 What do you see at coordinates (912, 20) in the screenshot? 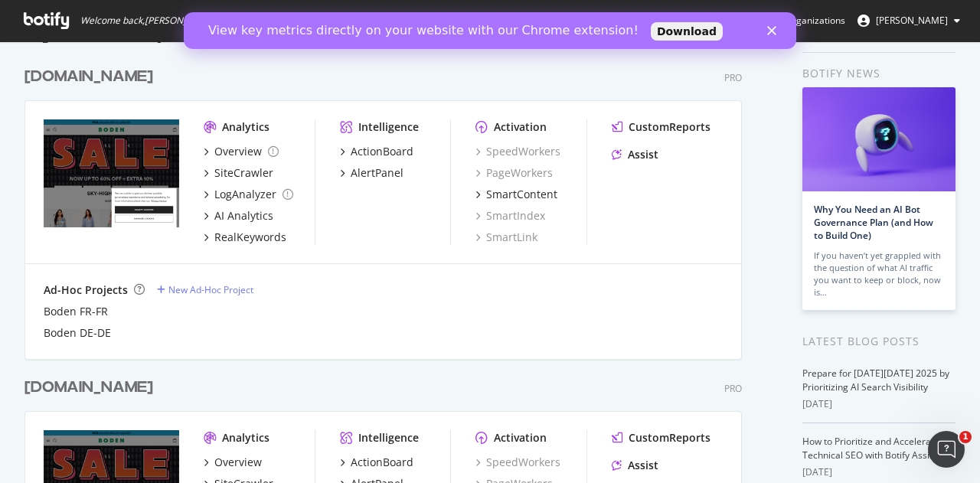
I see `span: Katie King` at bounding box center [912, 20].